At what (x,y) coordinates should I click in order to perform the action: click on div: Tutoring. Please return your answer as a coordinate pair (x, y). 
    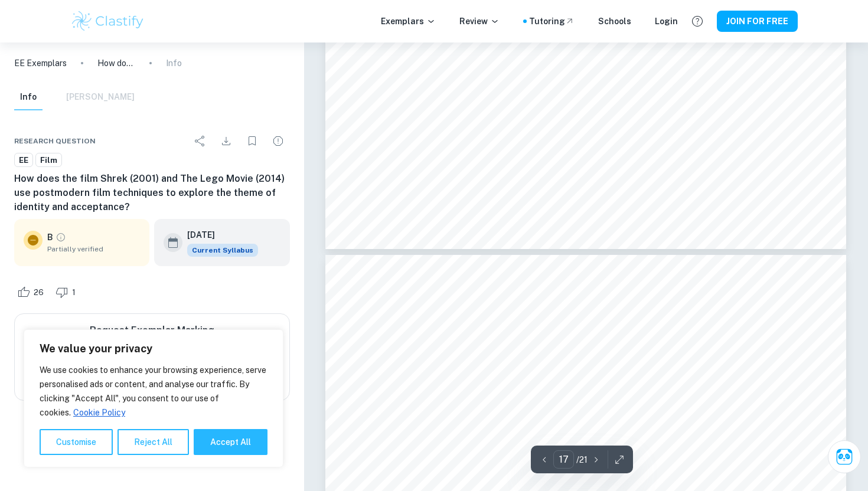
    Looking at the image, I should click on (551, 21).